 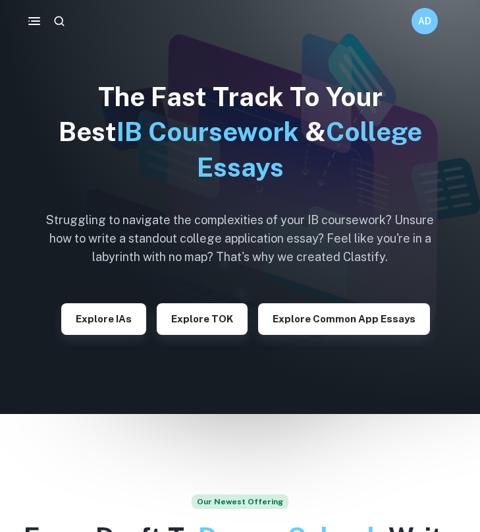 What do you see at coordinates (344, 319) in the screenshot?
I see `button: Explore Common App essays` at bounding box center [344, 319].